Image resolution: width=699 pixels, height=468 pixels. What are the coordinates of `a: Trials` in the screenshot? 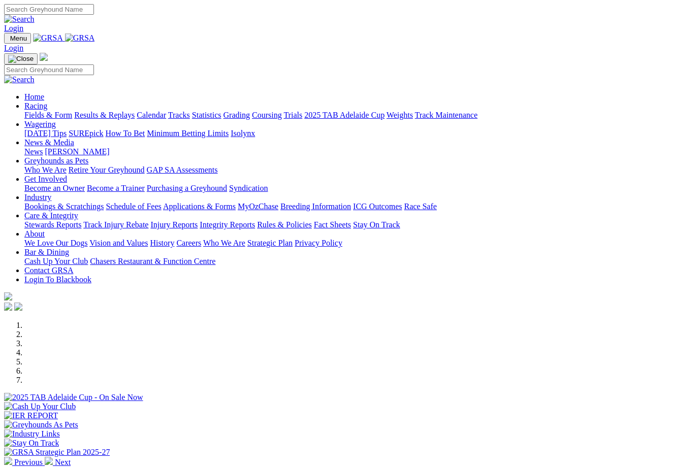 It's located at (293, 115).